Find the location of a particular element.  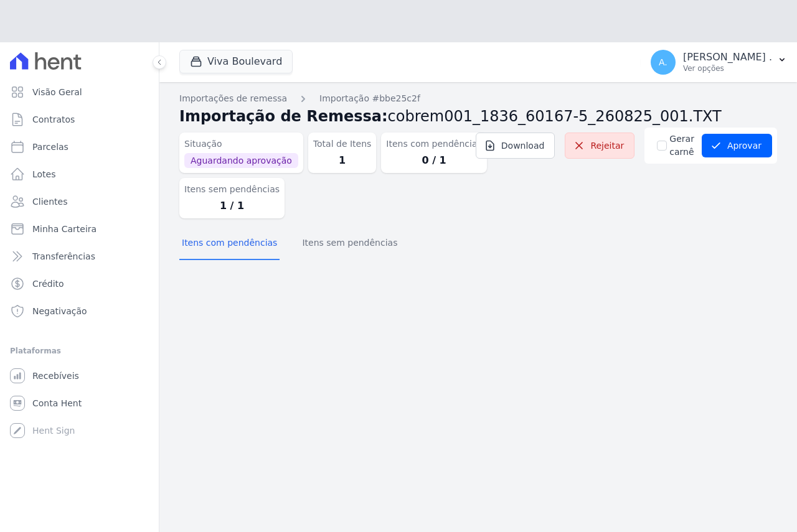

span: Parcelas is located at coordinates (51, 147).